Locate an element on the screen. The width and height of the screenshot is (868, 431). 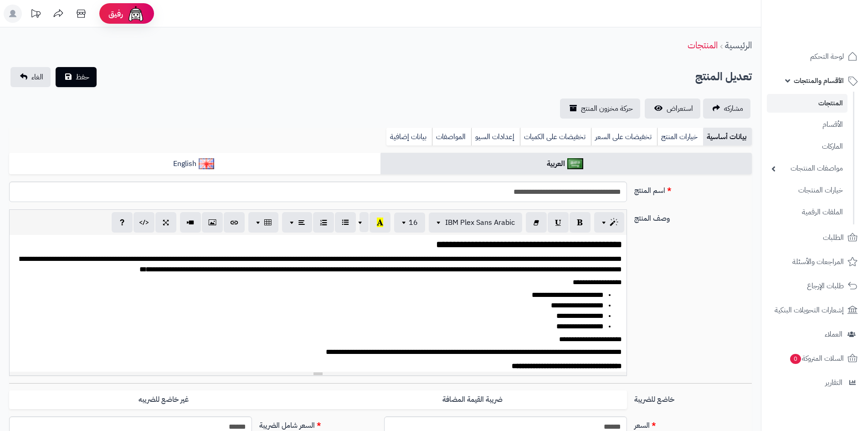
span: لوحة التحكم is located at coordinates (827, 57).